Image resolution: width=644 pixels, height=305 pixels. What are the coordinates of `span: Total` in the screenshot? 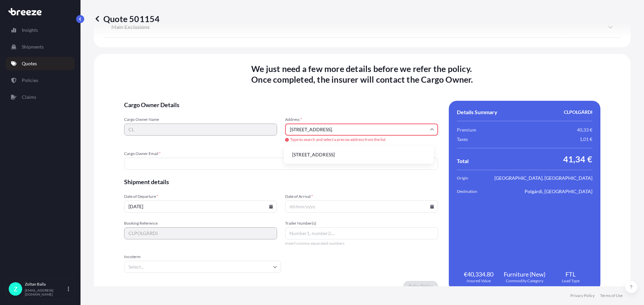 It's located at (462, 161).